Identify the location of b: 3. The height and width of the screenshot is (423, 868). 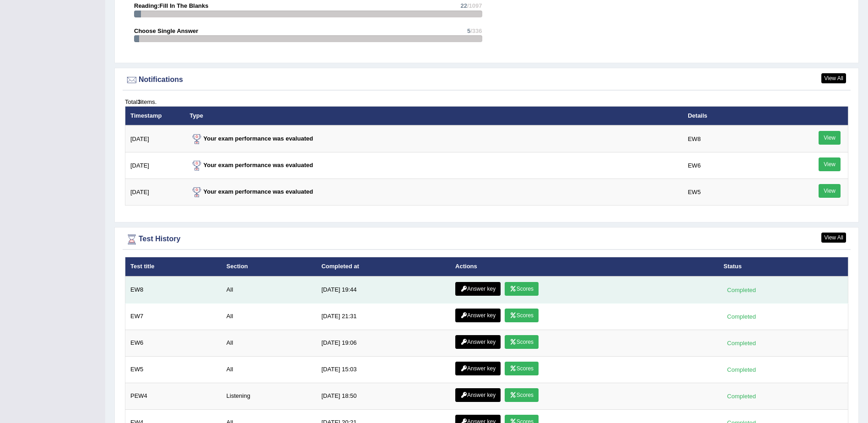
(139, 102).